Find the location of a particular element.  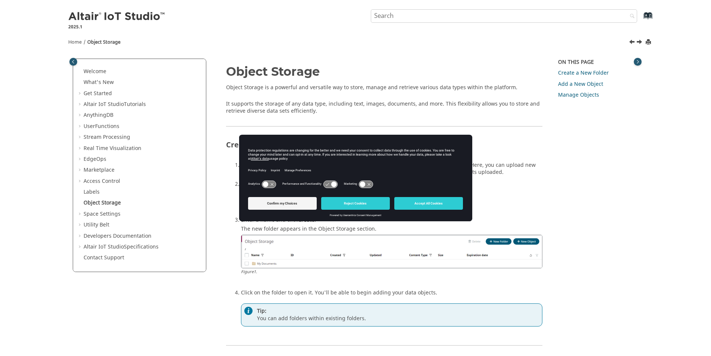

a: Altair IoT StudioTutorials is located at coordinates (115, 104).